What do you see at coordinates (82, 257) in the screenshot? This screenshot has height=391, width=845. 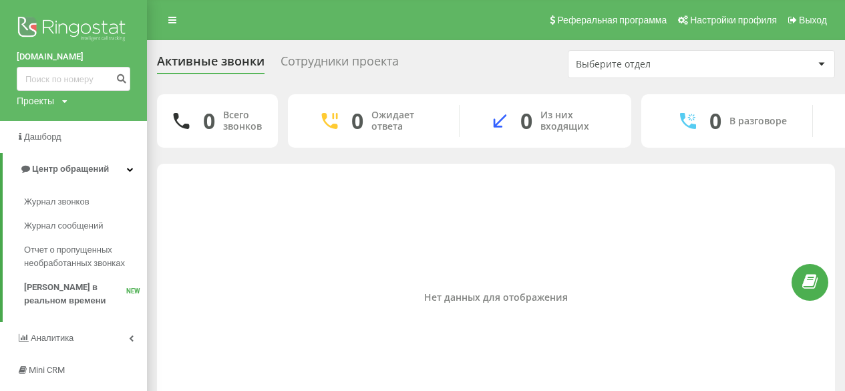 I see `span: Отчет о пропущенных необработанных звонках` at bounding box center [82, 257].